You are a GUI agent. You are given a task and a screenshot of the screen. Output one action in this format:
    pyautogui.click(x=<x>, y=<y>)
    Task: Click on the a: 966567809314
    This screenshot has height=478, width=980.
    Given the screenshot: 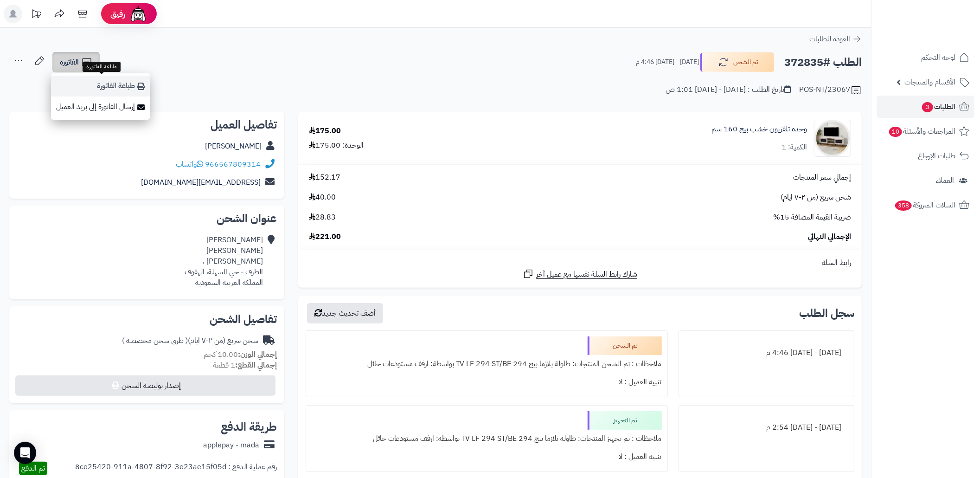 What is the action you would take?
    pyautogui.click(x=233, y=165)
    